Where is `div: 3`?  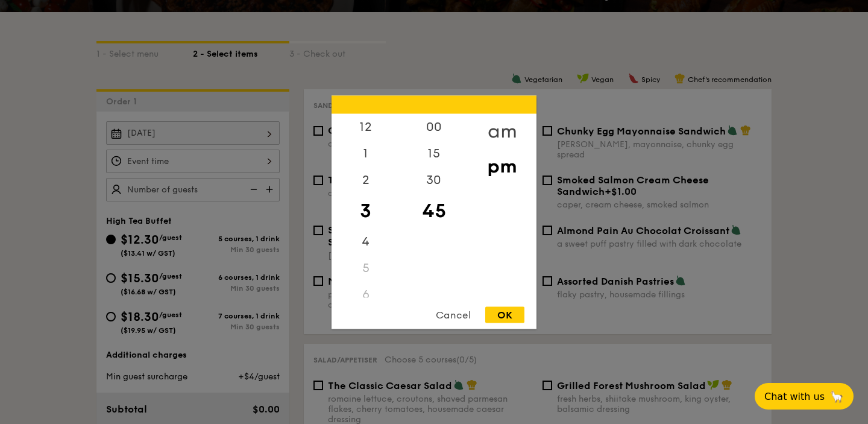 div: 3 is located at coordinates (365, 211).